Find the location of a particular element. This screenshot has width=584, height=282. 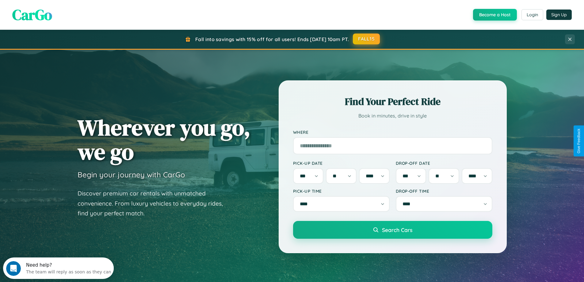

label: Drop-off Date is located at coordinates (444, 163).